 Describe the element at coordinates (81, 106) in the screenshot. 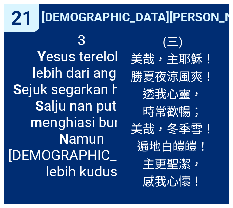

I see `span: 3 esus terelok. ebih dari angin; ejuk segarkan hatiku alju nan putih enghiasi bumi, amun [DEMOGRA...` at that location.